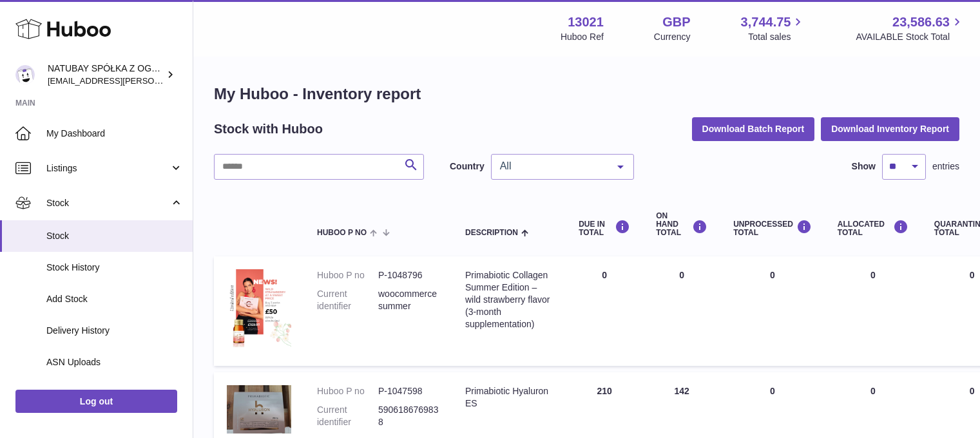 The width and height of the screenshot is (980, 438). Describe the element at coordinates (492, 232) in the screenshot. I see `span: Description` at that location.